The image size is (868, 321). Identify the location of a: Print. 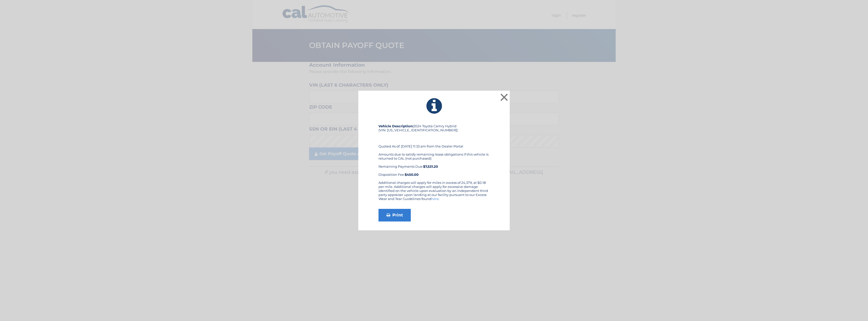
(395, 215).